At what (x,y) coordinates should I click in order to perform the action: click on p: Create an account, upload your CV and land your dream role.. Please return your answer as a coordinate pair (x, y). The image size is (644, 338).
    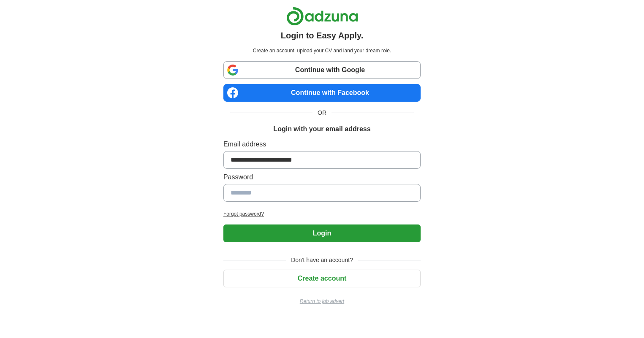
    Looking at the image, I should click on (321, 50).